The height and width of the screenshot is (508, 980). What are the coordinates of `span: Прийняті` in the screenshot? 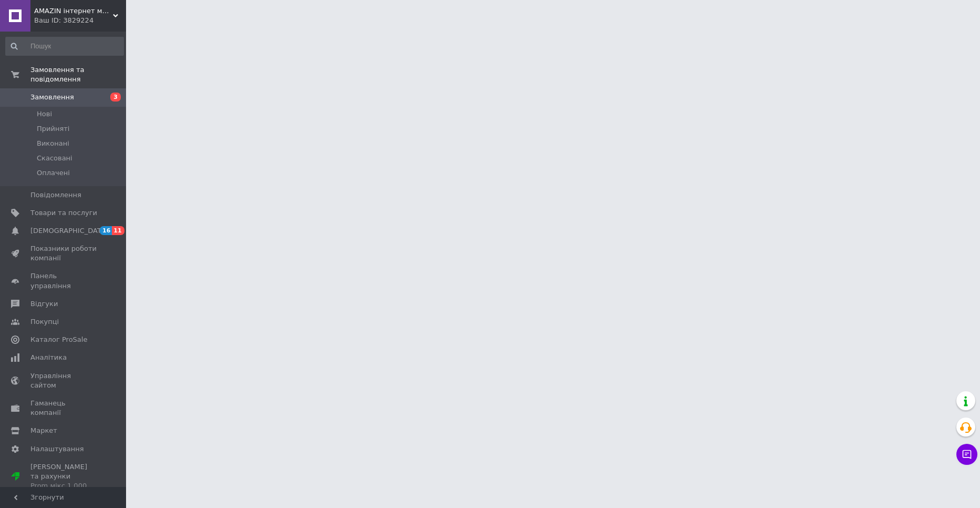 It's located at (53, 129).